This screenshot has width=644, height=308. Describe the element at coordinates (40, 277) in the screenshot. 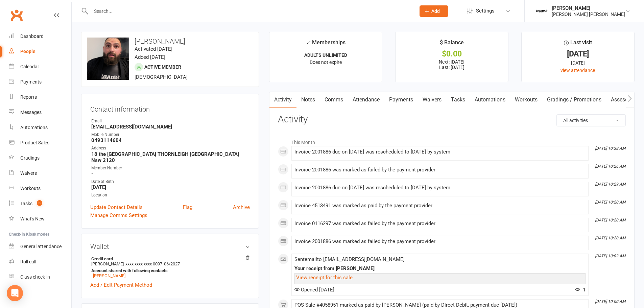

I see `a: Class kiosk mode` at that location.